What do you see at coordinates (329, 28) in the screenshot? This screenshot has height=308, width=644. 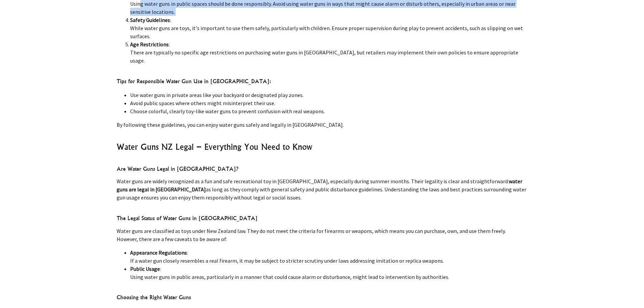 I see `li: : While water guns are toys, it's important to use them safely, particularly with children. Ensur...` at bounding box center [329, 28].